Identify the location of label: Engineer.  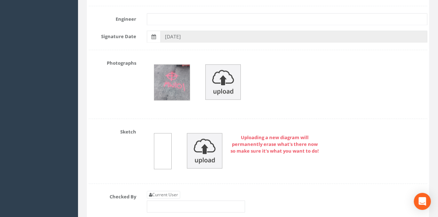
(112, 18).